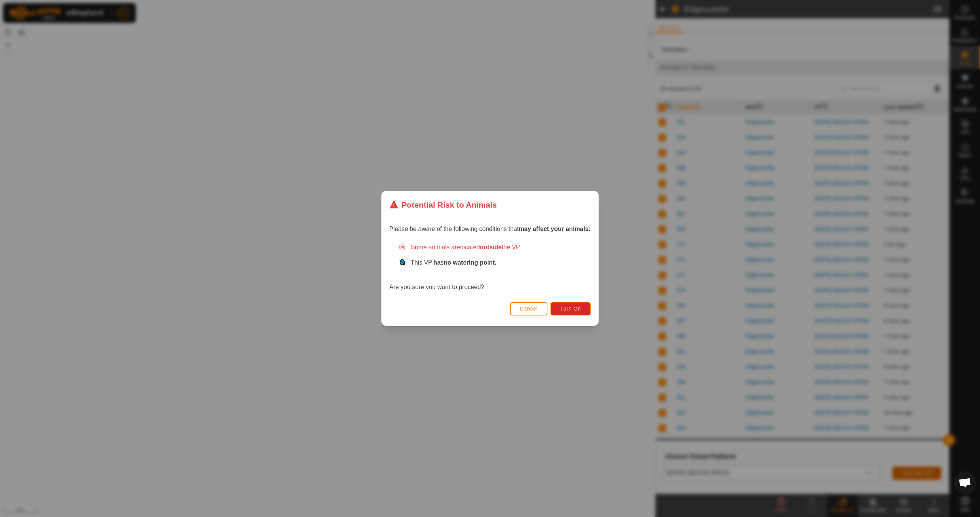 Image resolution: width=980 pixels, height=517 pixels. What do you see at coordinates (490, 229) in the screenshot?
I see `span: Please be aware of the following conditions that` at bounding box center [490, 229].